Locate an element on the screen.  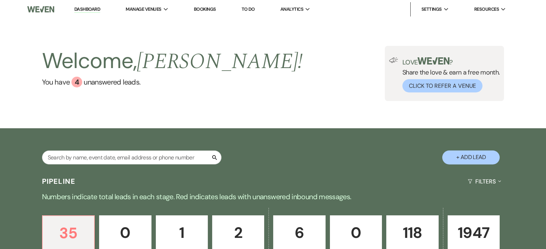
a: Dashboard is located at coordinates (87, 9).